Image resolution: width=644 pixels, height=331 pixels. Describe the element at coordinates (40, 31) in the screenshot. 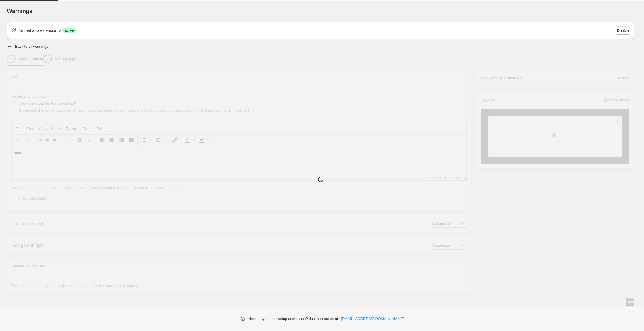

I see `p: Embed app extension is` at that location.